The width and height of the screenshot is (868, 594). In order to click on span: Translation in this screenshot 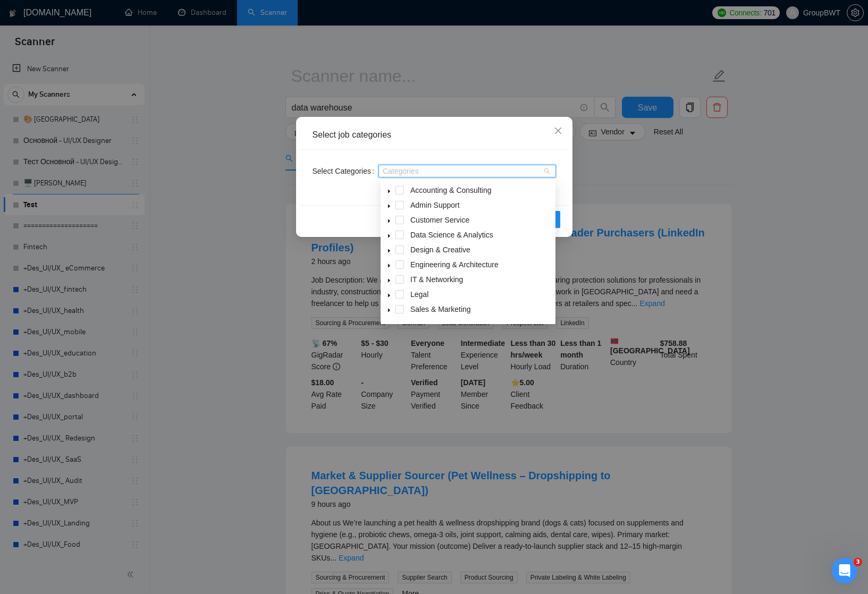, I will do `click(480, 324)`.